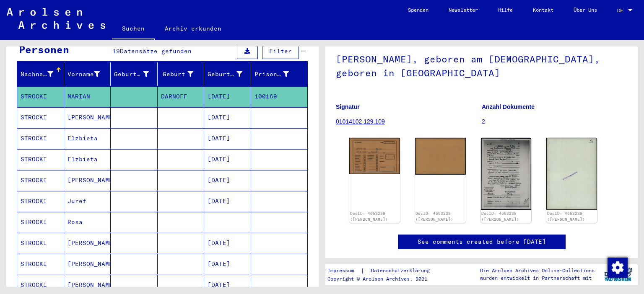 This screenshot has width=644, height=294. Describe the element at coordinates (618, 268) in the screenshot. I see `img: Zustimmung ändern` at that location.